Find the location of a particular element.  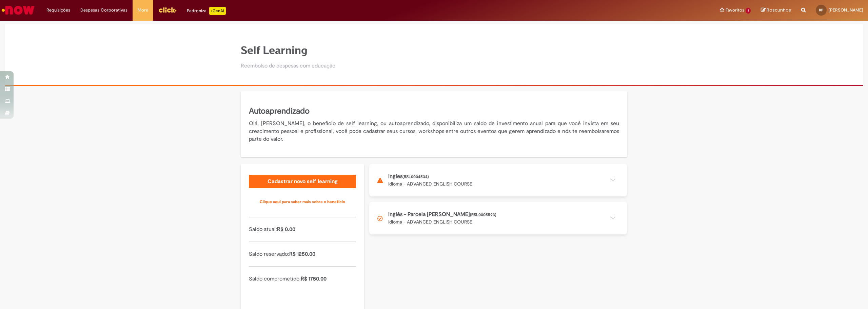

span: Requisições is located at coordinates (58, 10).